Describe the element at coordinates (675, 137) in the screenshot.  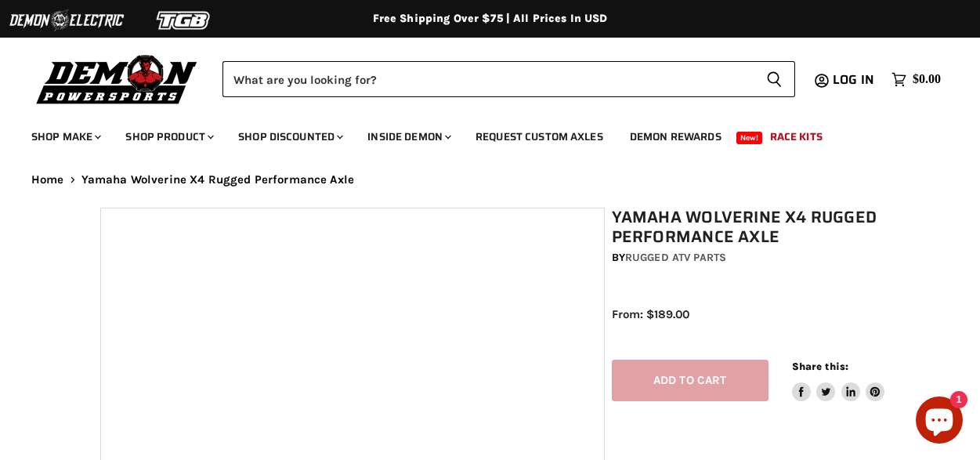
I see `a: Demon Rewards` at that location.